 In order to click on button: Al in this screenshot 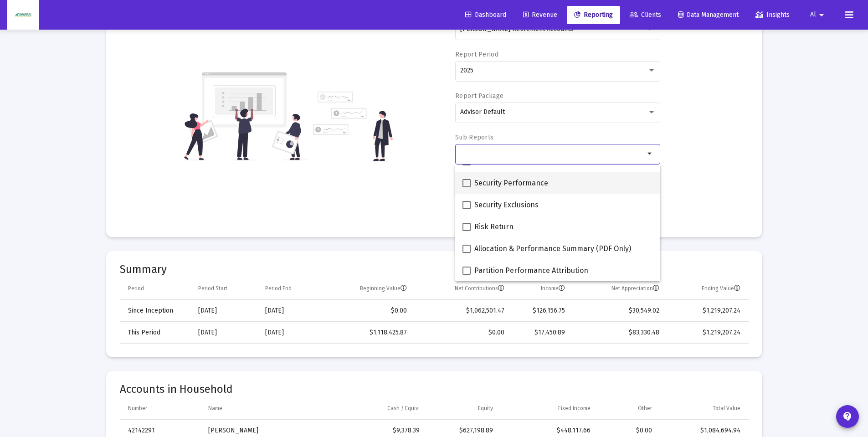, I will do `click(818, 15)`.